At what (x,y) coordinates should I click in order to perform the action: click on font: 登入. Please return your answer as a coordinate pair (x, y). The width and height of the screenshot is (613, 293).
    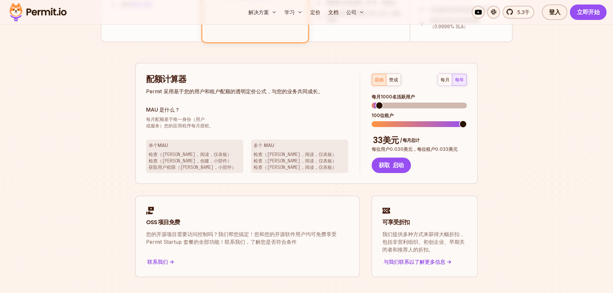
    Looking at the image, I should click on (554, 12).